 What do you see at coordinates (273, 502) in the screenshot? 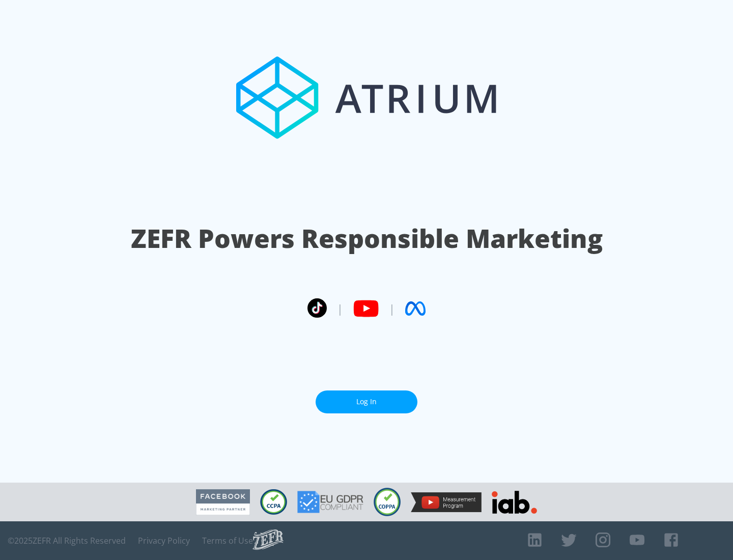
I see `img: CCPA Compliant` at bounding box center [273, 502].